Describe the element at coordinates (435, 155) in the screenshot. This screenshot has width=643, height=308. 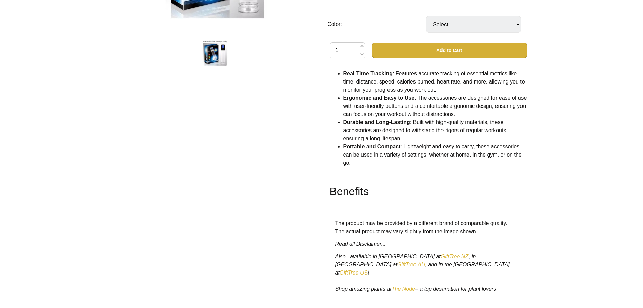
I see `li: : Lightweight and easy to carry, these accessories can be used in a variety of settings, whether ...` at that location.